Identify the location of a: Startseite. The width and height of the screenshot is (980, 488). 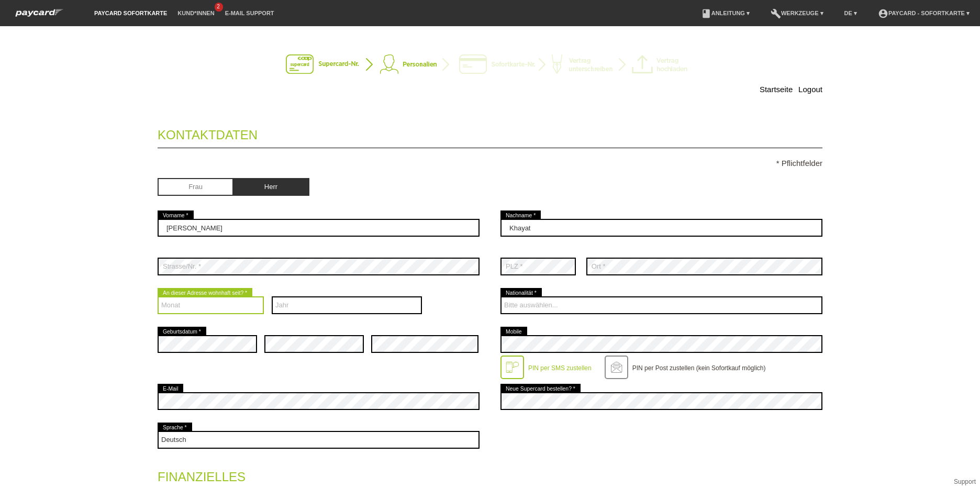
(776, 89).